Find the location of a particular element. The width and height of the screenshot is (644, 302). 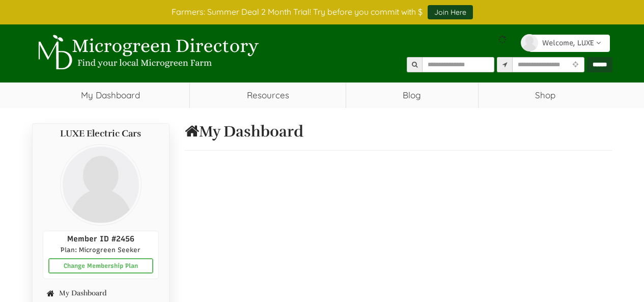

img: Microgreen Directory is located at coordinates (147, 53).